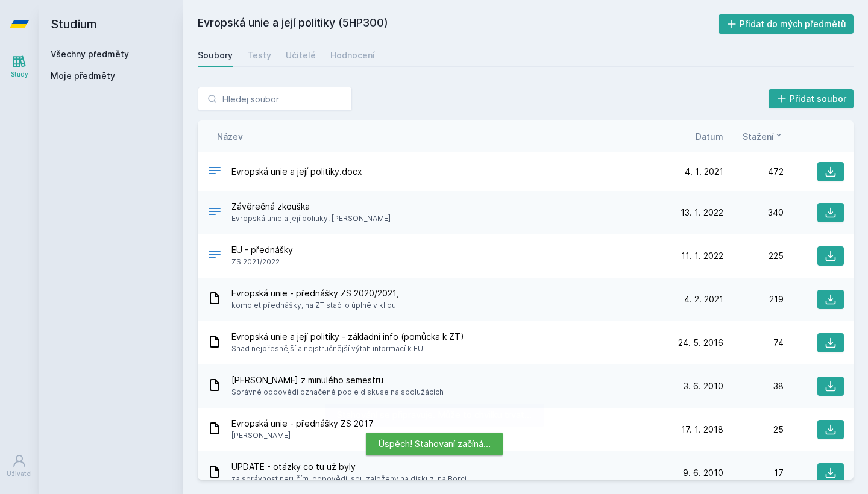 This screenshot has height=494, width=868. Describe the element at coordinates (311, 207) in the screenshot. I see `span: Závěrečná zkouška` at that location.